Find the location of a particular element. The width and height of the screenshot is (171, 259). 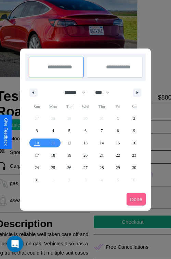

span: 1 is located at coordinates (118, 118).